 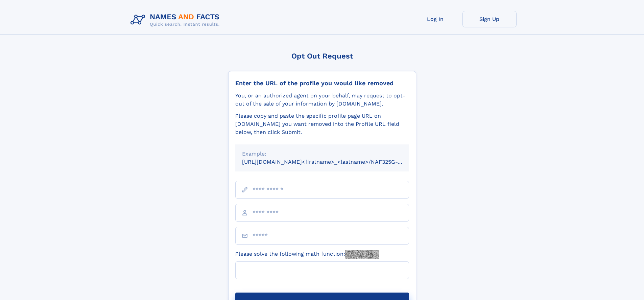 What do you see at coordinates (436, 19) in the screenshot?
I see `a: Log In` at bounding box center [436, 19].